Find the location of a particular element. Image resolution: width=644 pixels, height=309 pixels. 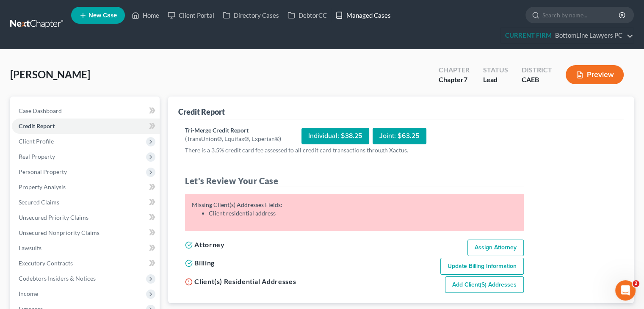

li: Client residential address is located at coordinates (363, 213).